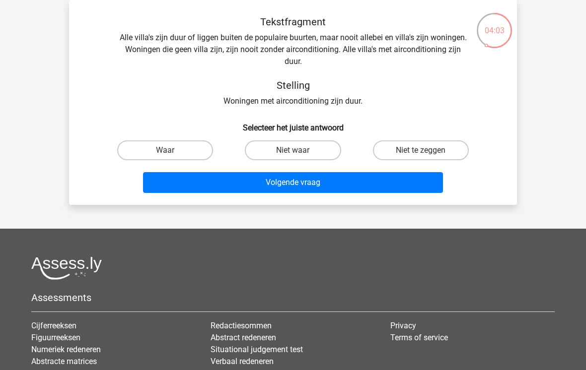 The height and width of the screenshot is (370, 586). I want to click on label: Niet waar, so click(292, 150).